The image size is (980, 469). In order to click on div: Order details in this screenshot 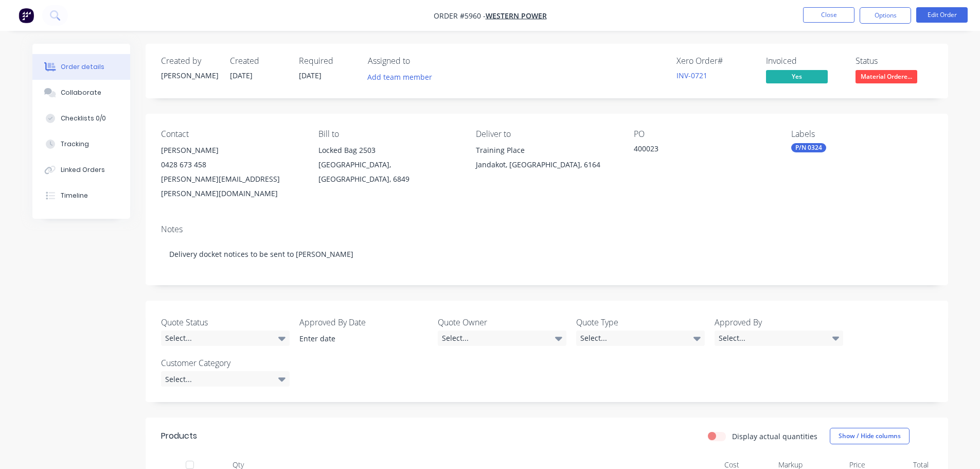, I will do `click(82, 67)`.